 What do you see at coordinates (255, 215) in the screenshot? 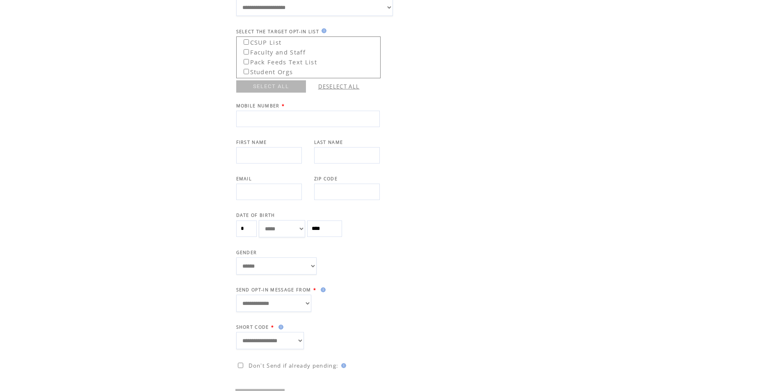
I see `span: DATE OF BIRTH` at bounding box center [255, 215].